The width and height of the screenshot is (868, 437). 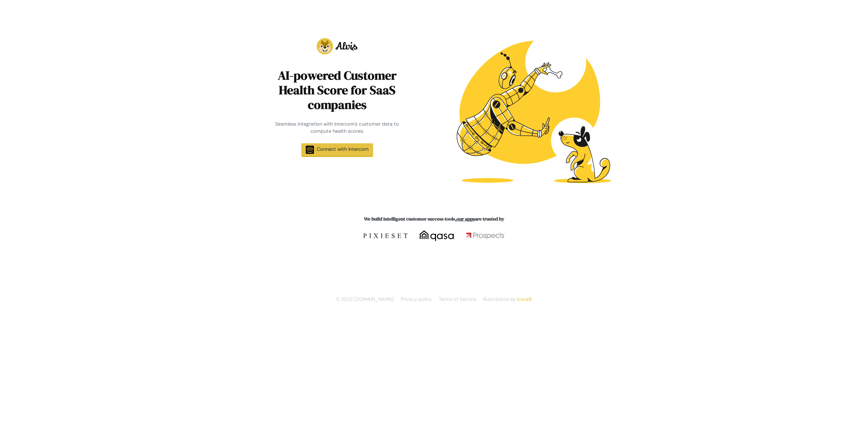 What do you see at coordinates (337, 46) in the screenshot?
I see `img: Alvis` at bounding box center [337, 46].